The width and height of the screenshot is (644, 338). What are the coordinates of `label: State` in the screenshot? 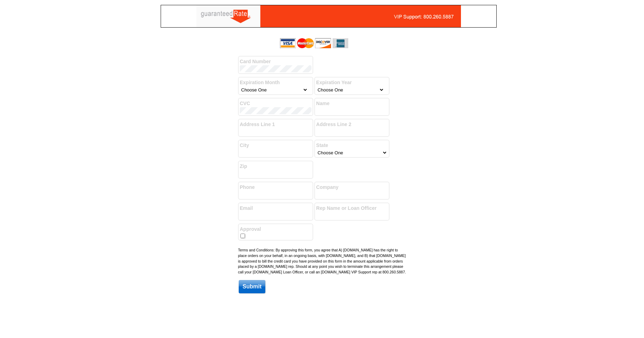 It's located at (351, 145).